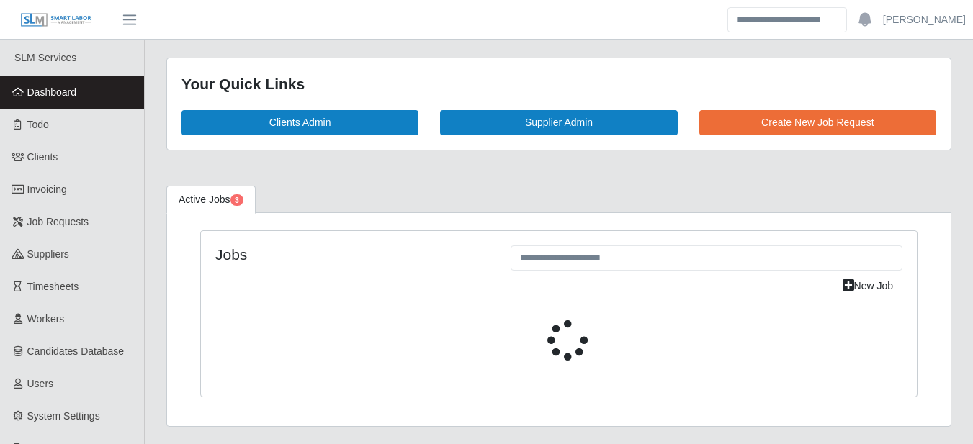 This screenshot has width=973, height=444. I want to click on a: Supplier Admin, so click(558, 122).